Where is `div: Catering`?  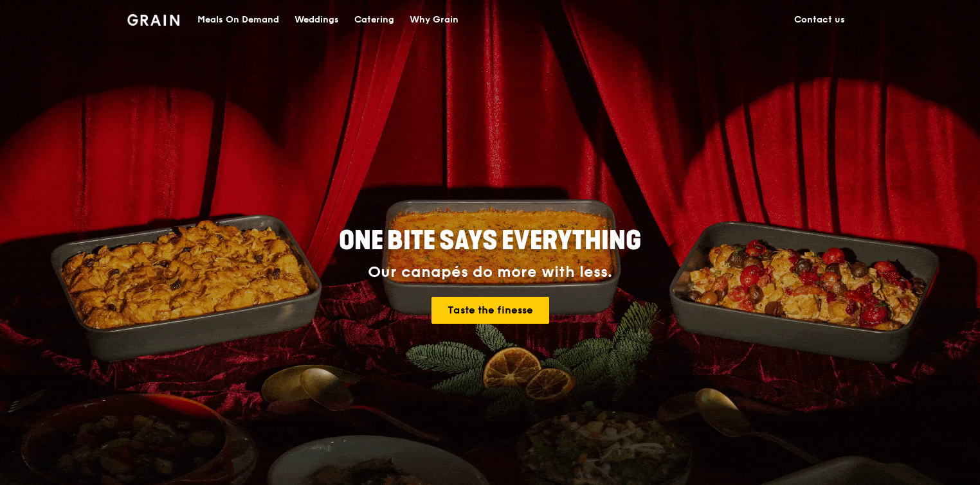 div: Catering is located at coordinates (374, 20).